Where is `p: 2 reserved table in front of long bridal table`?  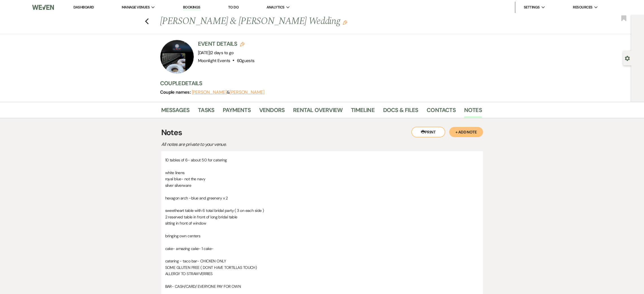 p: 2 reserved table in front of long bridal table is located at coordinates (322, 217).